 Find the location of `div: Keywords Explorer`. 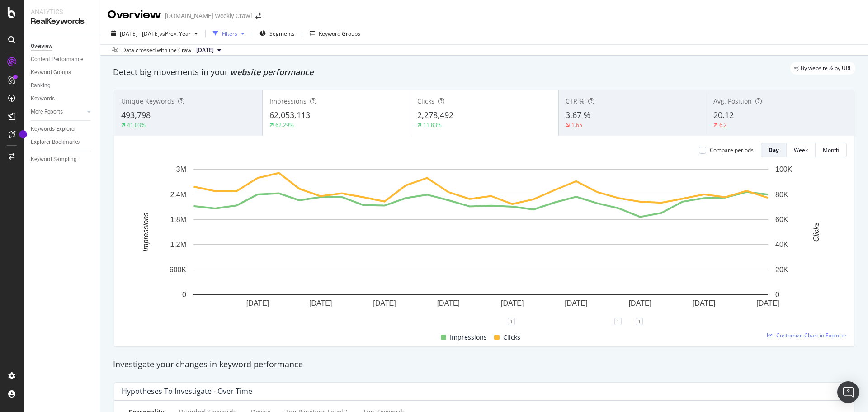

div: Keywords Explorer is located at coordinates (53, 129).